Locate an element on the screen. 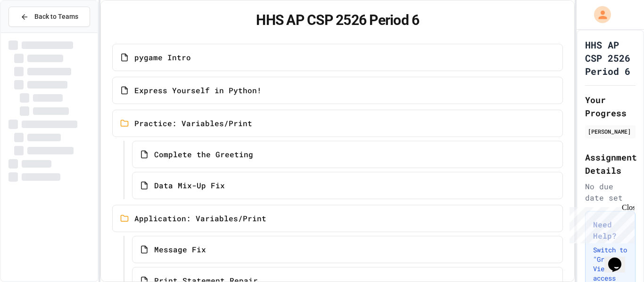 This screenshot has width=644, height=282. div: My Account is located at coordinates (599, 14).